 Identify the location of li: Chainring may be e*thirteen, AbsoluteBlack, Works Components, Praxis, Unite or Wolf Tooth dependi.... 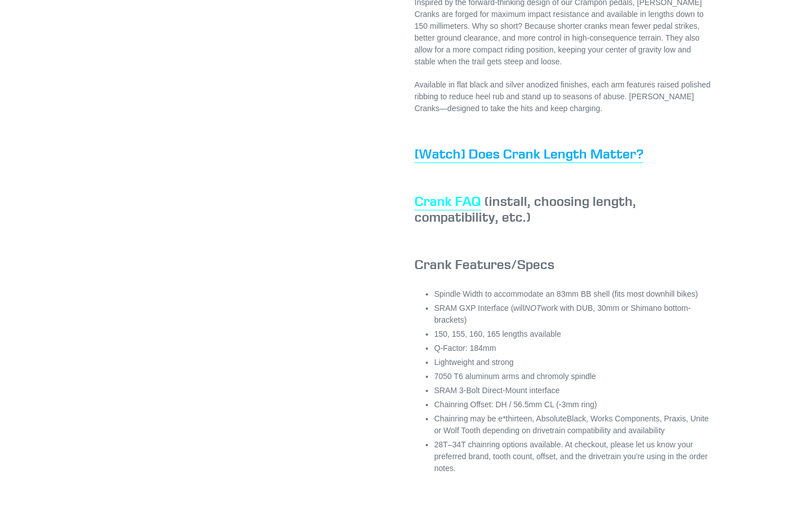
(574, 425).